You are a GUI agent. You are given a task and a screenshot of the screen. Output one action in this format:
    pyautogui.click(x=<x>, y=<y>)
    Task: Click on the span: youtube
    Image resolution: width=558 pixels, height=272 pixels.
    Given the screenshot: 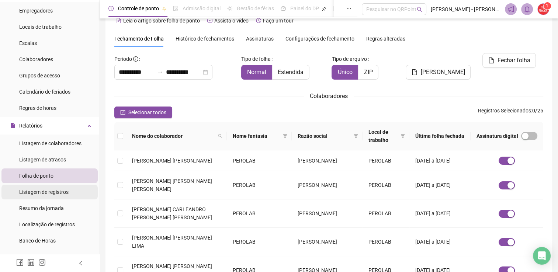 What is the action you would take?
    pyautogui.click(x=210, y=21)
    